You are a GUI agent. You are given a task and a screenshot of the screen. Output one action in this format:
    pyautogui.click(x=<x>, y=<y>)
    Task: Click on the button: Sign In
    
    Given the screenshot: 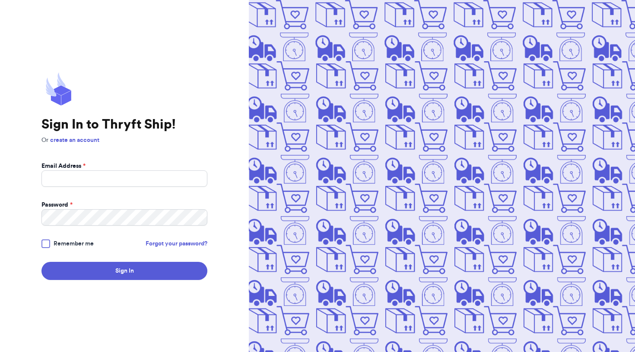 What is the action you would take?
    pyautogui.click(x=124, y=271)
    